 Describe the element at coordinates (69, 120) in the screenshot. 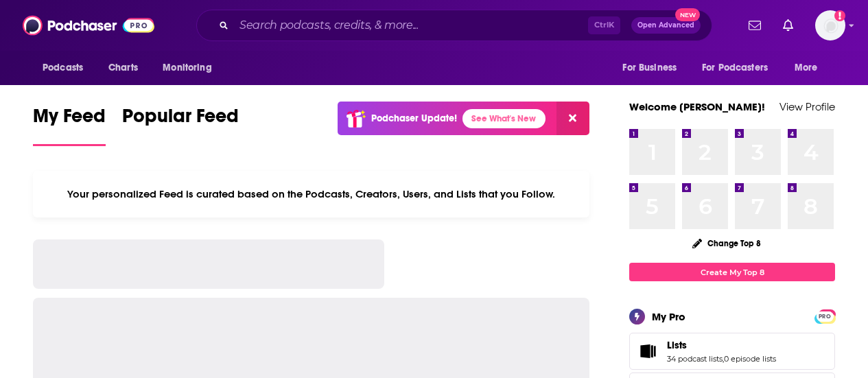

I see `span: My Feed` at that location.